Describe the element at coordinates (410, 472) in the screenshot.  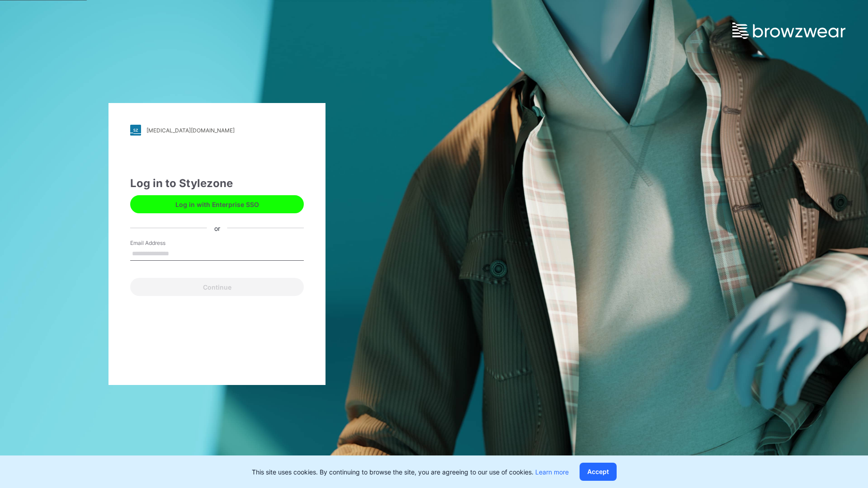
I see `p: This site uses cookies. By continuing to browse the site, you are agreeing to our use of cookies.` at that location.